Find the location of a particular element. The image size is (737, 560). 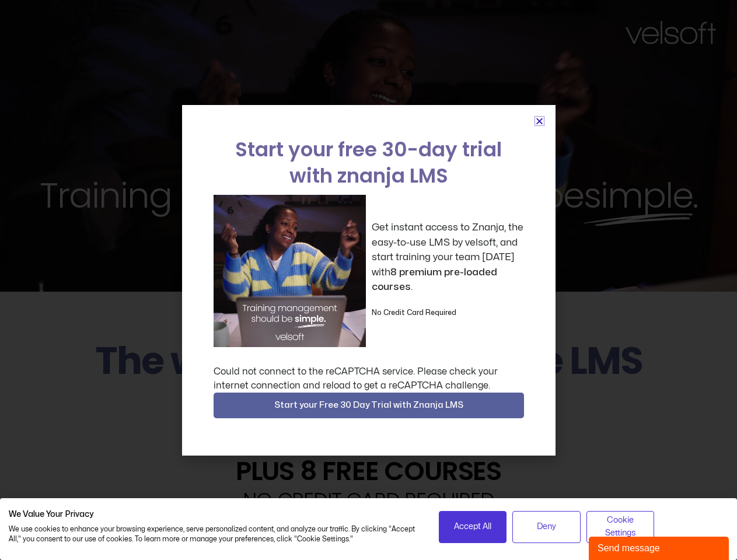

a: Close is located at coordinates (539, 121).